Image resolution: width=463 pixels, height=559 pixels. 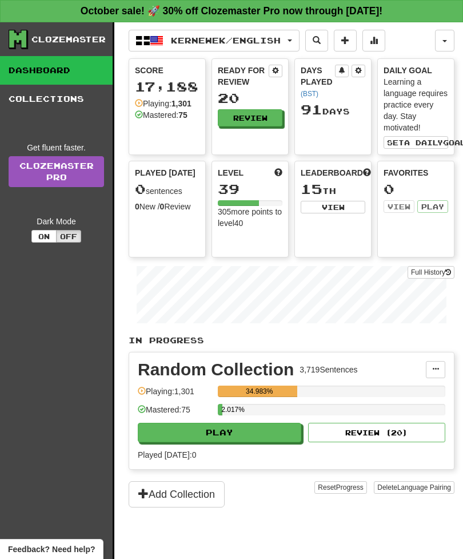 I want to click on div: Random Collection, so click(x=216, y=370).